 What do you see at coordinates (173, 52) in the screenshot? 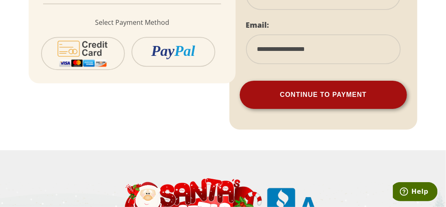
I see `button: PayPal` at bounding box center [173, 52].